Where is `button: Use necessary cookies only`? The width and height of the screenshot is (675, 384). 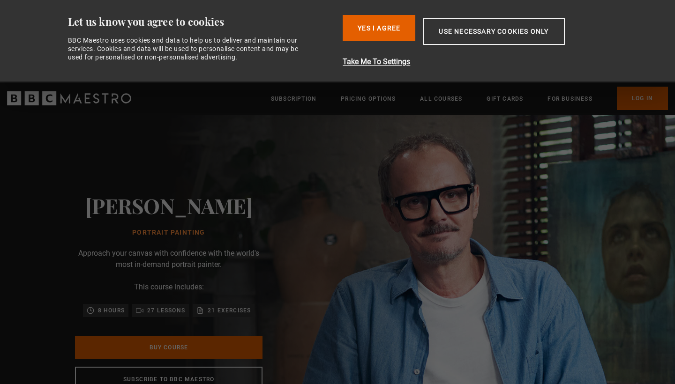 button: Use necessary cookies only is located at coordinates (494, 31).